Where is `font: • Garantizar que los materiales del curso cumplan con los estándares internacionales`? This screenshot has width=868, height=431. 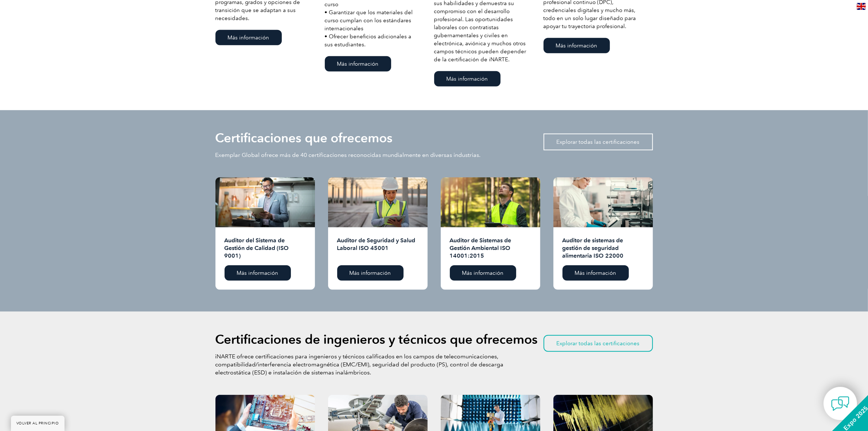 font: • Garantizar que los materiales del curso cumplan con los estándares internacionales is located at coordinates (369, 20).